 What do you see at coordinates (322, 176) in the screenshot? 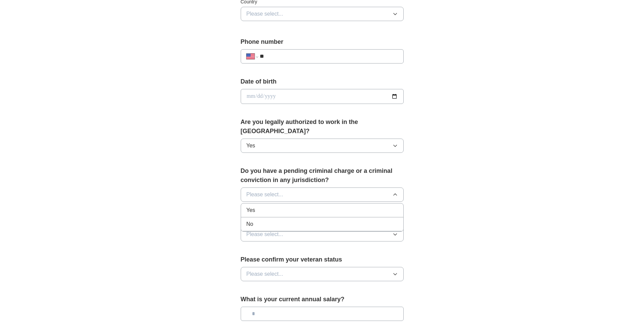
I see `label: Do you have a pending criminal charge or a criminal conviction in any jurisdiction?` at bounding box center [322, 176].